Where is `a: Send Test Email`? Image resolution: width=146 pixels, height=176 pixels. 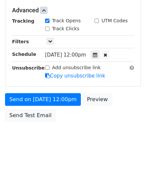 a: Send Test Email is located at coordinates (30, 116).